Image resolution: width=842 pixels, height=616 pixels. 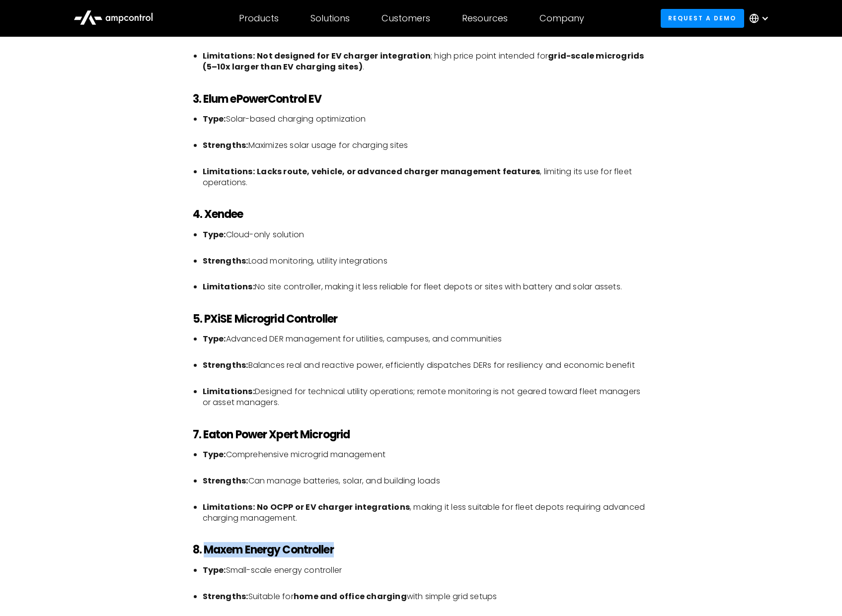 I want to click on strong: Lacks route, vehicle, or advanced charger management features, so click(x=398, y=171).